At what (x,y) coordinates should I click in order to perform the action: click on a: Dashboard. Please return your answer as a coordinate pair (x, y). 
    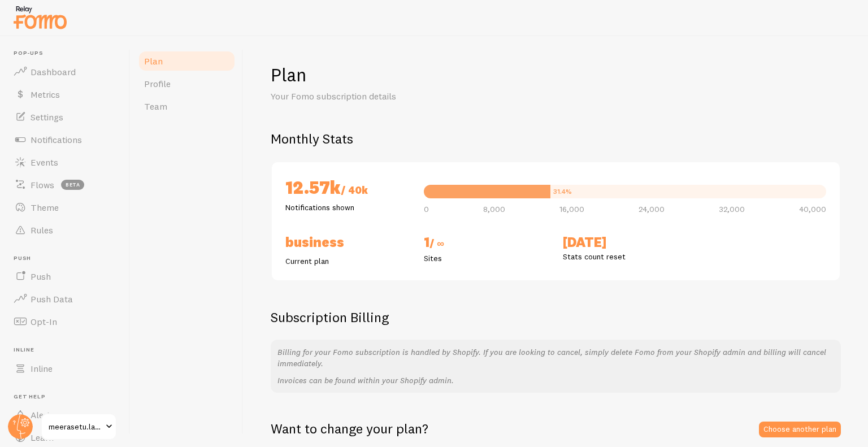
    Looking at the image, I should click on (65, 72).